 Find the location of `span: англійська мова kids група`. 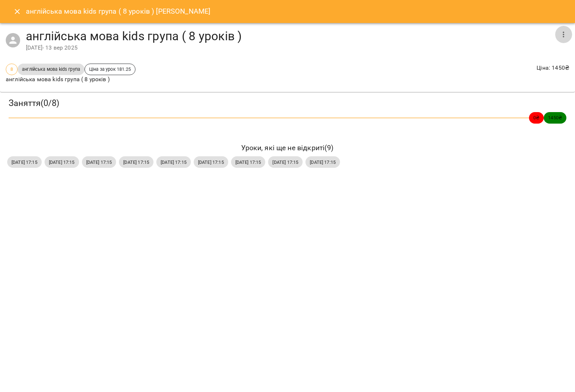

span: англійська мова kids група is located at coordinates (51, 69).